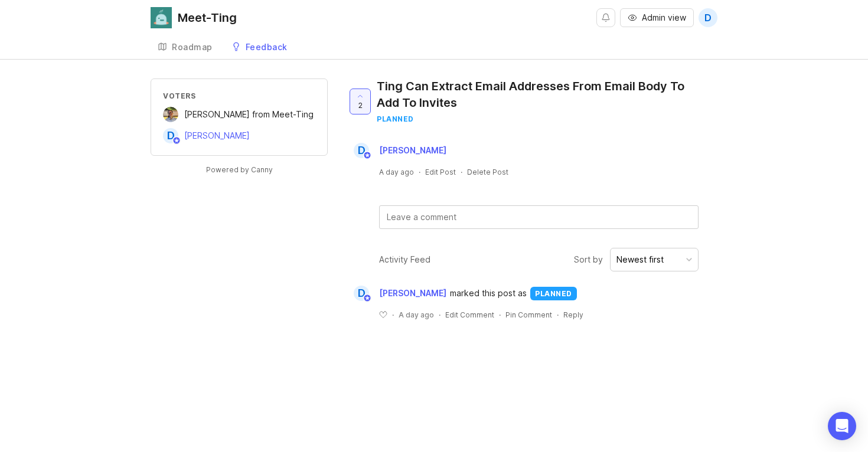 The image size is (868, 452). I want to click on span: Admin view, so click(664, 18).